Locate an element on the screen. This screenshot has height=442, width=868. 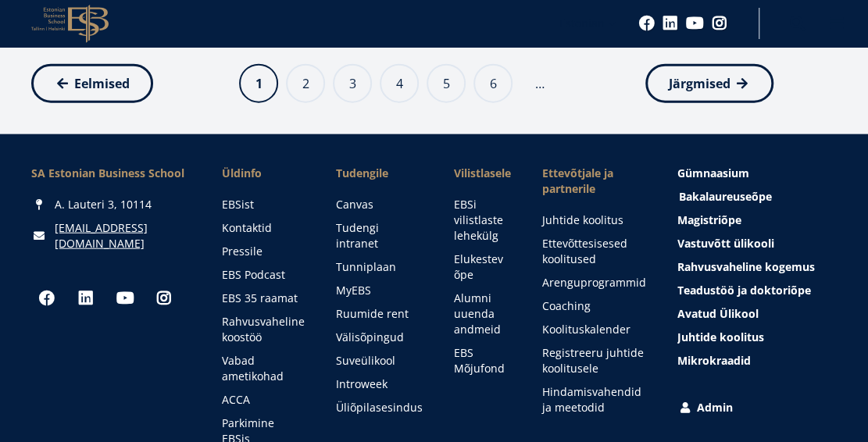
div: A. Lauteri 3, 10114 is located at coordinates (111, 205).